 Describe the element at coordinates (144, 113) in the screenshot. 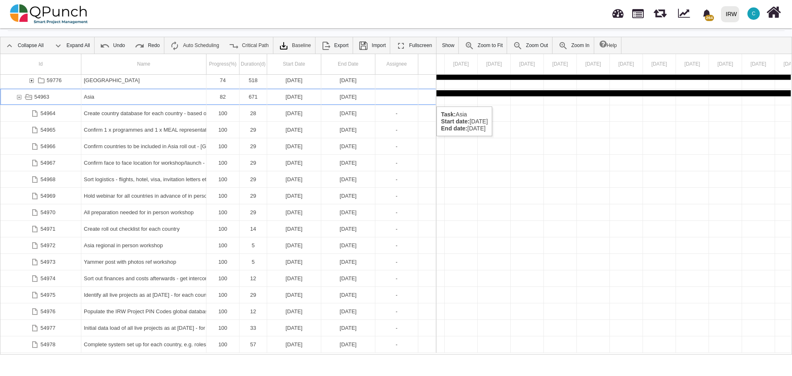

I see `div: Create country database for each country - based on country template database` at that location.